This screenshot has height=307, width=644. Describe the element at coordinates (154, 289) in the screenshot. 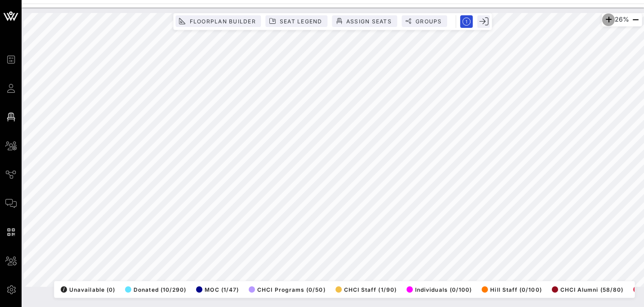

I see `button: Donated (10/290)` at that location.